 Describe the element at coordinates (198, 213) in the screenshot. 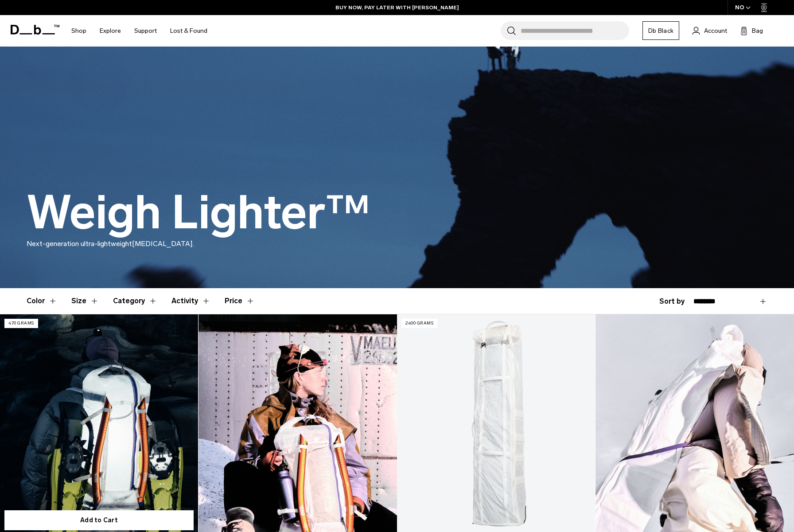

I see `h1: Weigh Lighter™` at that location.